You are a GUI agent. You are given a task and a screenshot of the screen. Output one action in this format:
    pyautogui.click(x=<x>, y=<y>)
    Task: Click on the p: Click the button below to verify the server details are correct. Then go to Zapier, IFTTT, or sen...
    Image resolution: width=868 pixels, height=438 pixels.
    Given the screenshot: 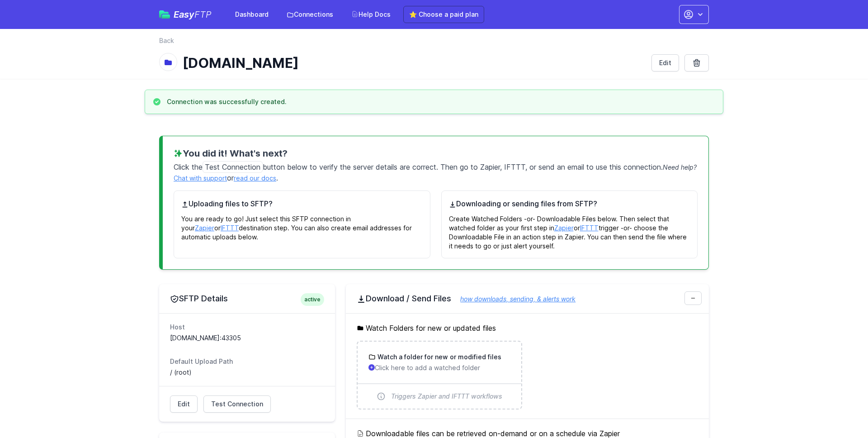 What is the action you would take?
    pyautogui.click(x=435, y=171)
    